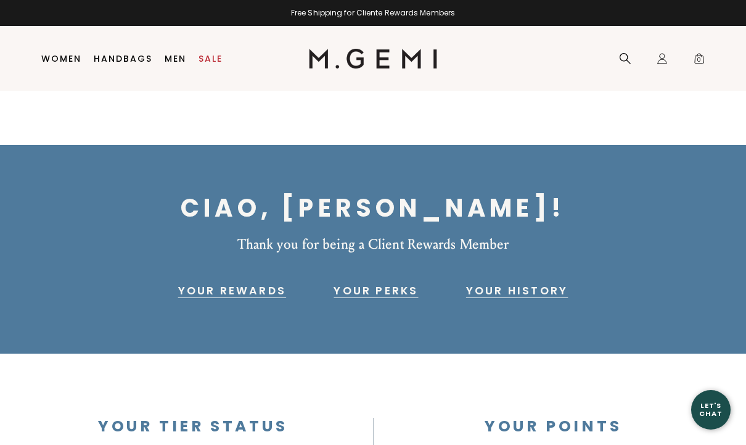  Describe the element at coordinates (373, 244) in the screenshot. I see `div: Thank you for being a Client Rewards Member` at that location.